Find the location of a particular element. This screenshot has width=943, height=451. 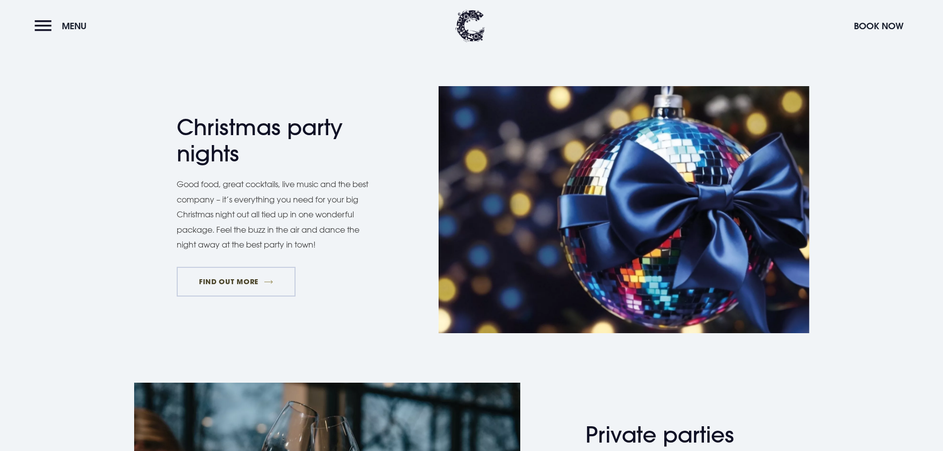

span: Menu is located at coordinates (74, 26).